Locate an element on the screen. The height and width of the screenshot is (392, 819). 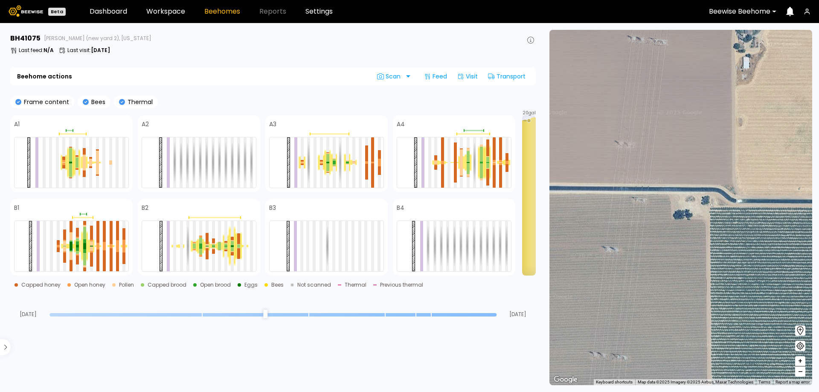
a: Settings is located at coordinates (319, 12).